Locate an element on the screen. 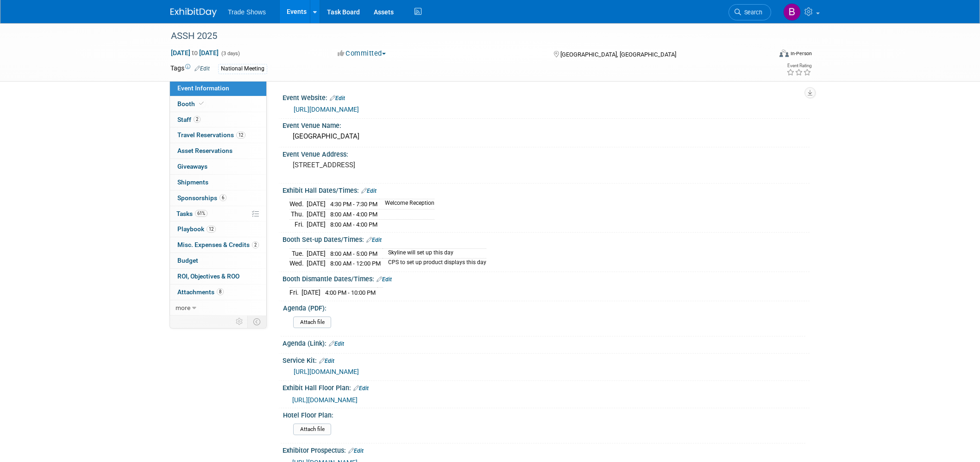 This screenshot has width=980, height=462. span: 8:00 AM - 5:00 PM is located at coordinates (354, 254).